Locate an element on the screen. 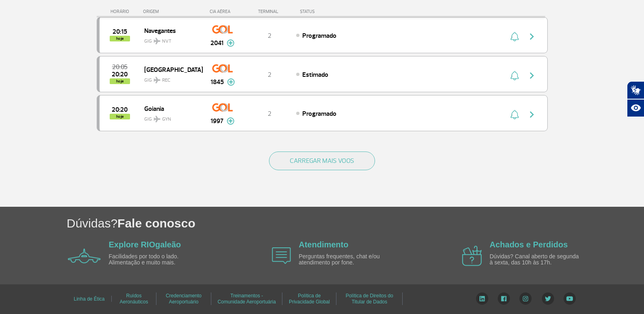  span: 2025-09-26 20:15:00 is located at coordinates (120, 32).